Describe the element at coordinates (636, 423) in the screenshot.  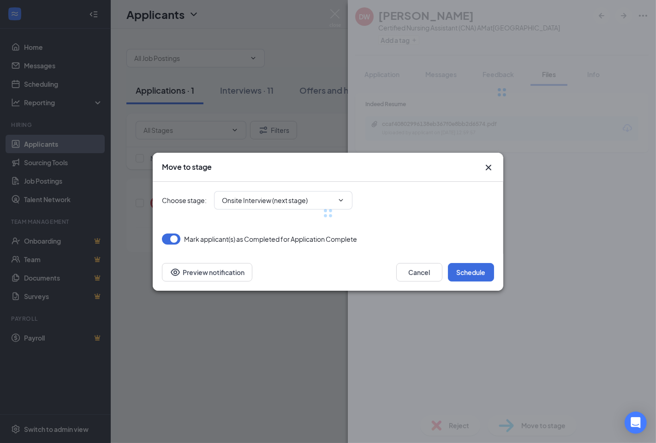
I see `div: Open Intercom Messenger` at that location.